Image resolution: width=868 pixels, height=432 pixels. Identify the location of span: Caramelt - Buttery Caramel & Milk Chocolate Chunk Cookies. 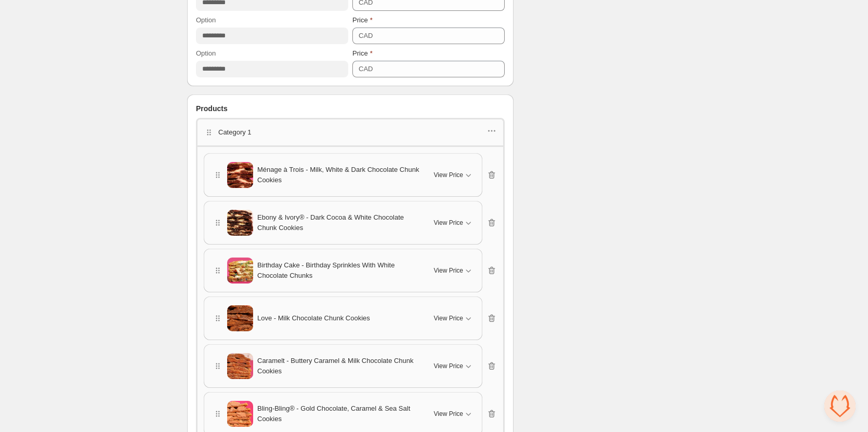
(339, 366).